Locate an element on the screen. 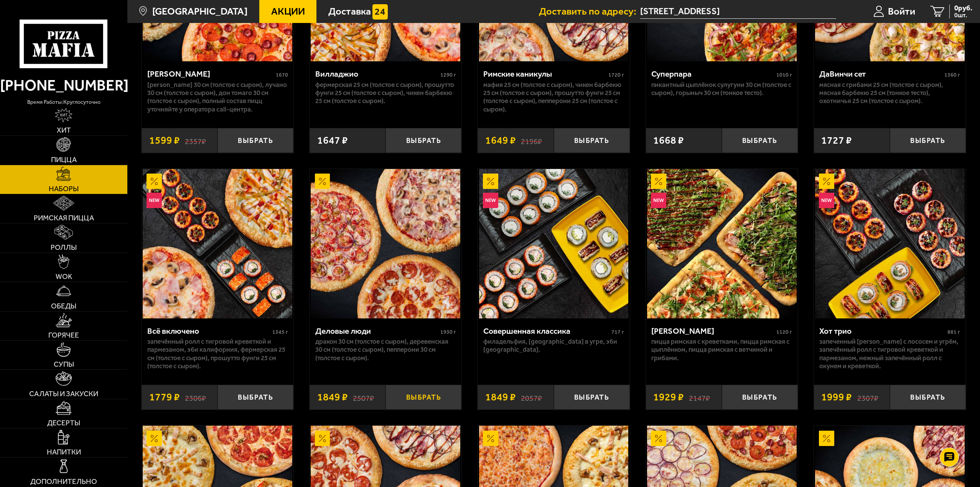  span: Роллы is located at coordinates (63, 247).